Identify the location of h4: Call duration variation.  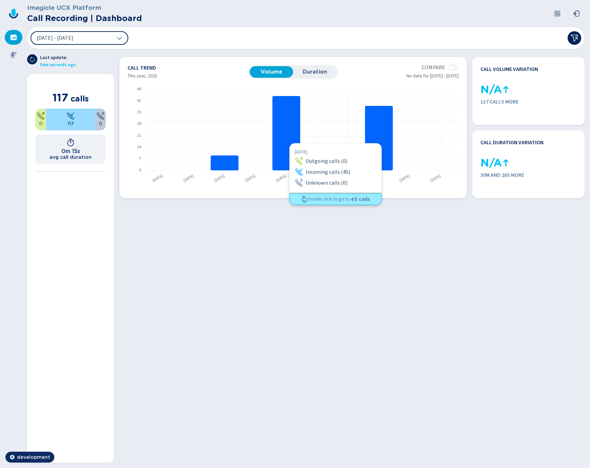
(512, 142).